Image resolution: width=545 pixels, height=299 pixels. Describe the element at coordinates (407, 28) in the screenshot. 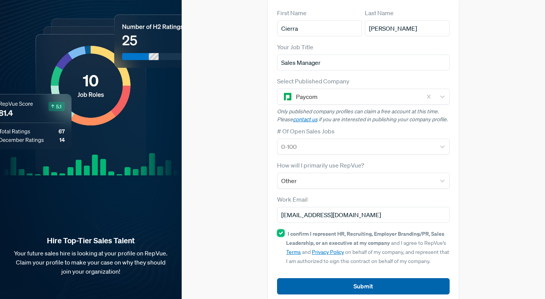

I see `input: Last Name` at that location.